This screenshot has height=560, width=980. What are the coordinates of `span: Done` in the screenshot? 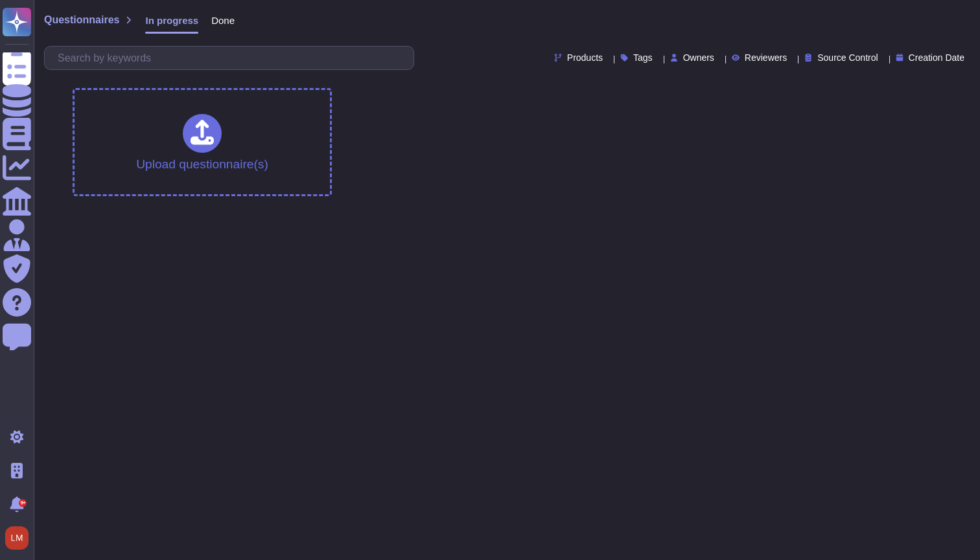 It's located at (223, 20).